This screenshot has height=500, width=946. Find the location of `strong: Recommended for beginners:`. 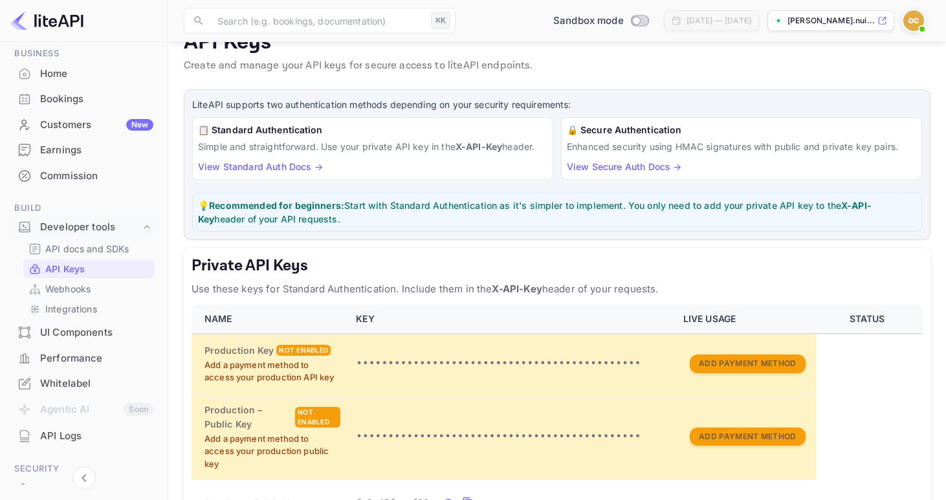

strong: Recommended for beginners: is located at coordinates (276, 205).